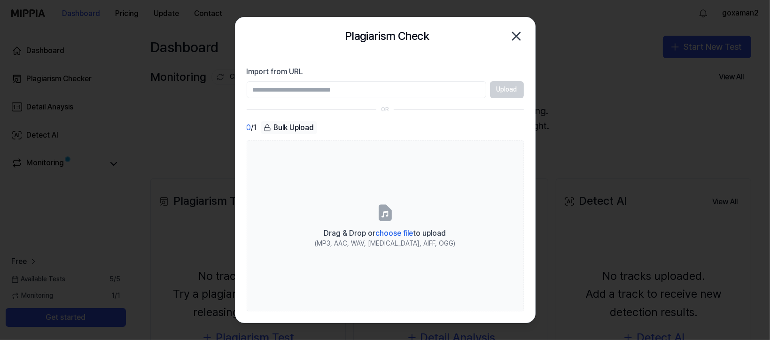 Image resolution: width=770 pixels, height=340 pixels. I want to click on span: choose file, so click(394, 233).